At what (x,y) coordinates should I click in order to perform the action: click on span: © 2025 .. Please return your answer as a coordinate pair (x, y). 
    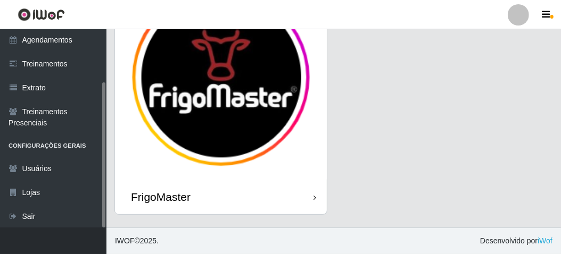
    Looking at the image, I should click on (137, 241).